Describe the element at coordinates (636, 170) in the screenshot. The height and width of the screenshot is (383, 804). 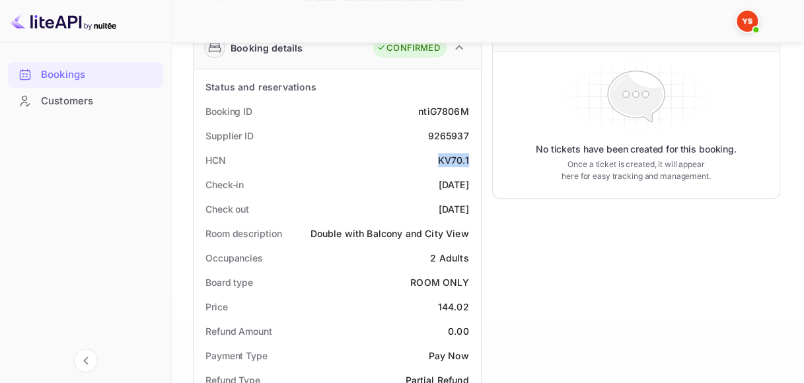
I see `p: Once a ticket is created, it will appear here for easy tracking and management.` at that location.